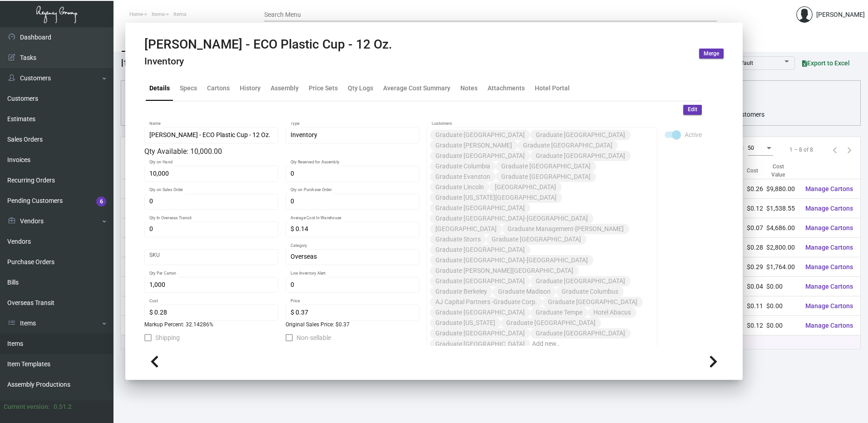 Image resolution: width=868 pixels, height=423 pixels. Describe the element at coordinates (459, 187) in the screenshot. I see `mat-chip: Graduate Lincoln` at that location.